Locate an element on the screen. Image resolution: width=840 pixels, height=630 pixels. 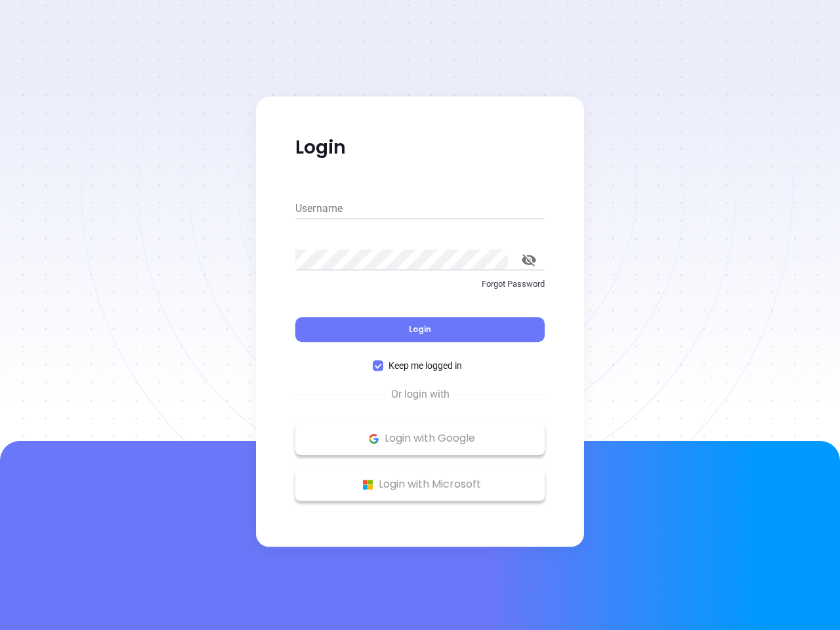
img: Microsoft Logo is located at coordinates (367, 484).